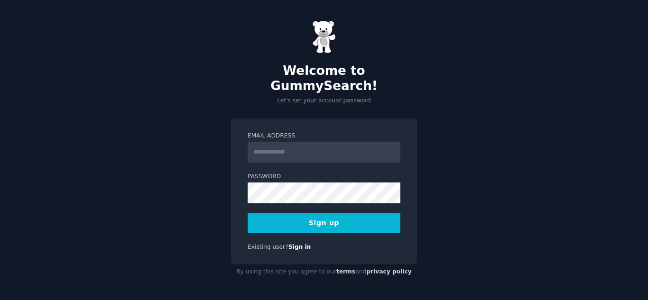 The height and width of the screenshot is (300, 648). Describe the element at coordinates (324, 224) in the screenshot. I see `button: Sign up` at that location.